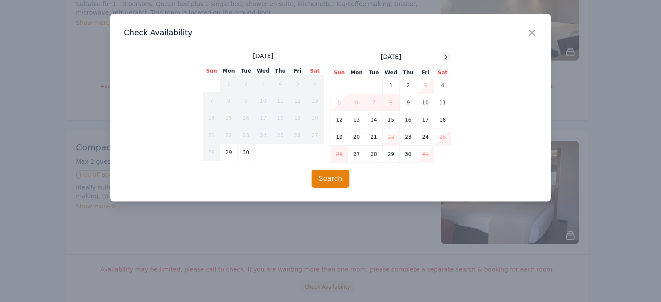  Describe the element at coordinates (330, 33) in the screenshot. I see `h3: Check Availability` at that location.